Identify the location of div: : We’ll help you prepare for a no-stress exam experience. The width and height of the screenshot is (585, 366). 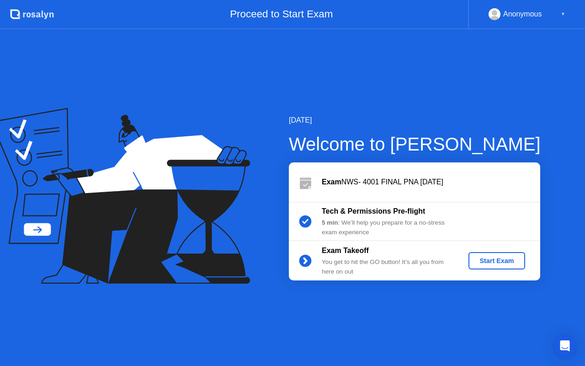
(387, 227).